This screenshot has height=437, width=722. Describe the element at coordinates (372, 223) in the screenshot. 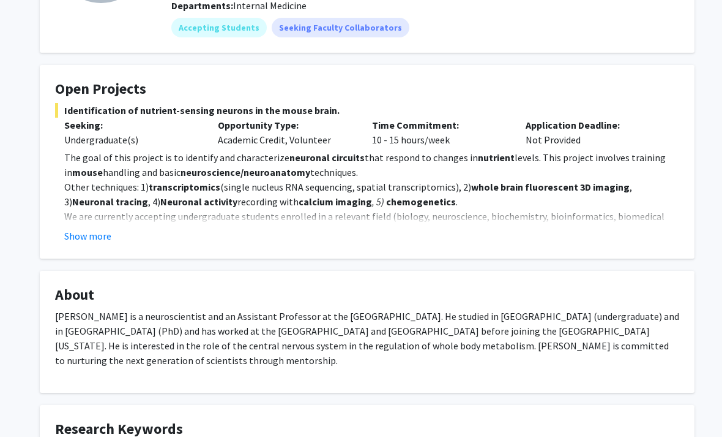

I see `p: We are currently accepting undergraduate students enrolled in a relevant field (biology, neurosci...` at that location.